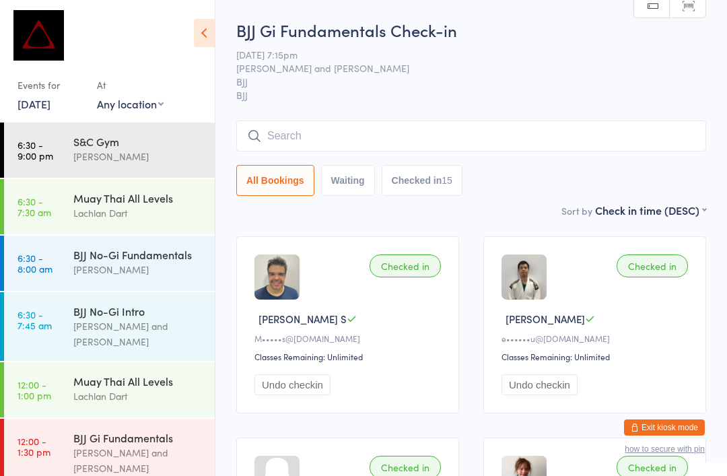 The image size is (727, 476). What do you see at coordinates (109, 390) in the screenshot?
I see `a: 12:00 -1:00 pmMuay Thai All LevelsLachlan Dart` at bounding box center [109, 390].